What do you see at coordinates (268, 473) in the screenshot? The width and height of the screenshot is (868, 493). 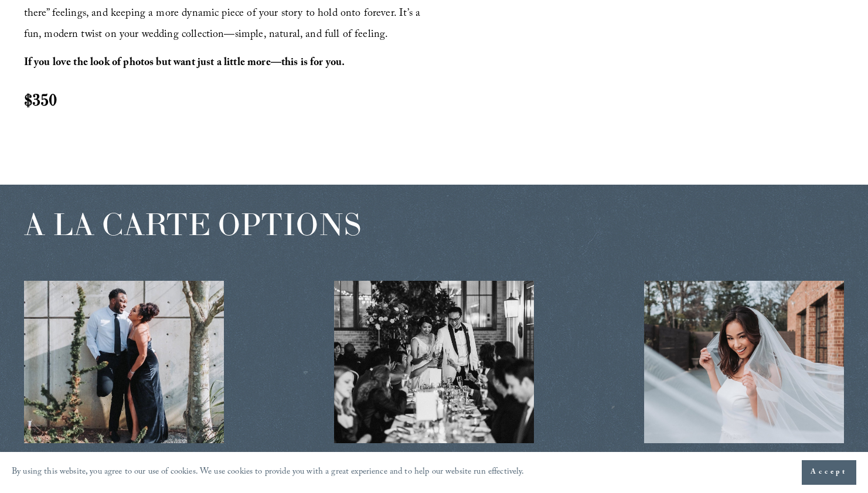 I see `p: By using this website, you agree to our use of cookies. We use cookies to provide you with a grea...` at bounding box center [268, 473].